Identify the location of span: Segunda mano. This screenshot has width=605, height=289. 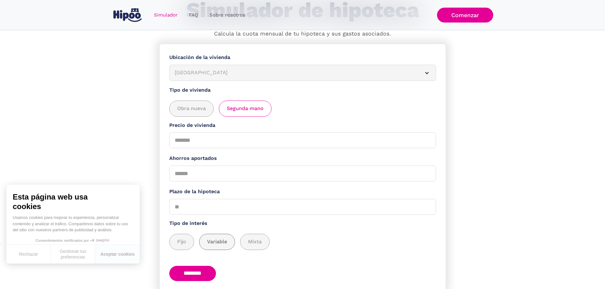
(245, 109).